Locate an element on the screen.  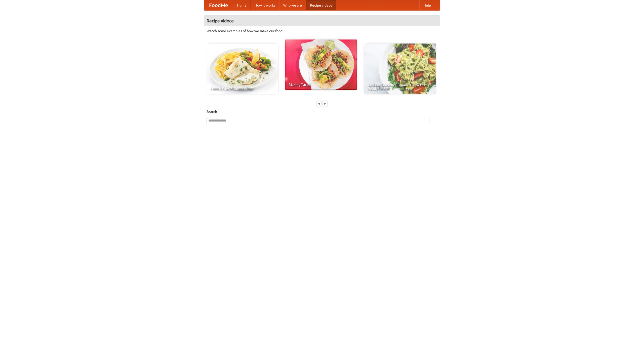
span: French Fries Fish and Chips is located at coordinates (242, 88).